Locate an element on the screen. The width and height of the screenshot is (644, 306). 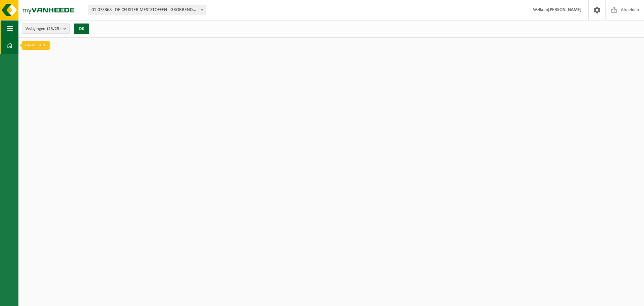
span: 01-073368 - DE CEUSTER MESTSTOFFEN - GROBBENDONK is located at coordinates (147, 10).